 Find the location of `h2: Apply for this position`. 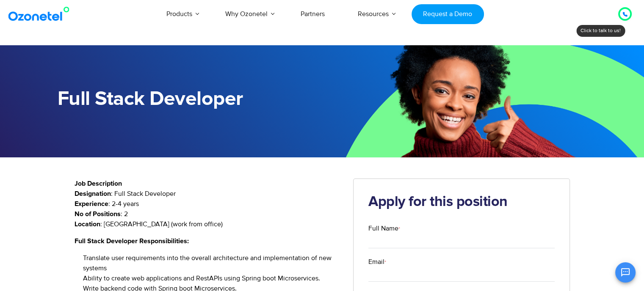

h2: Apply for this position is located at coordinates (462, 202).